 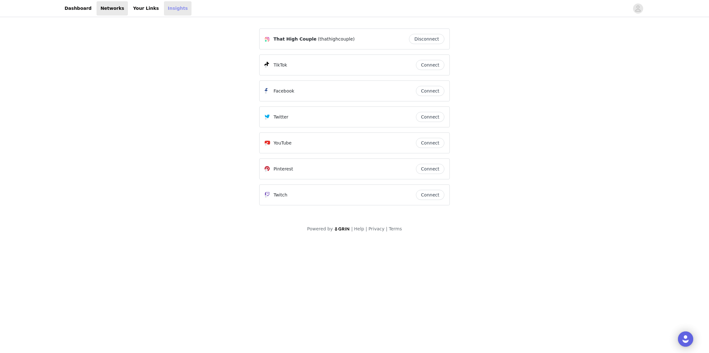 What do you see at coordinates (281, 195) in the screenshot?
I see `p: Twitch` at bounding box center [281, 195].